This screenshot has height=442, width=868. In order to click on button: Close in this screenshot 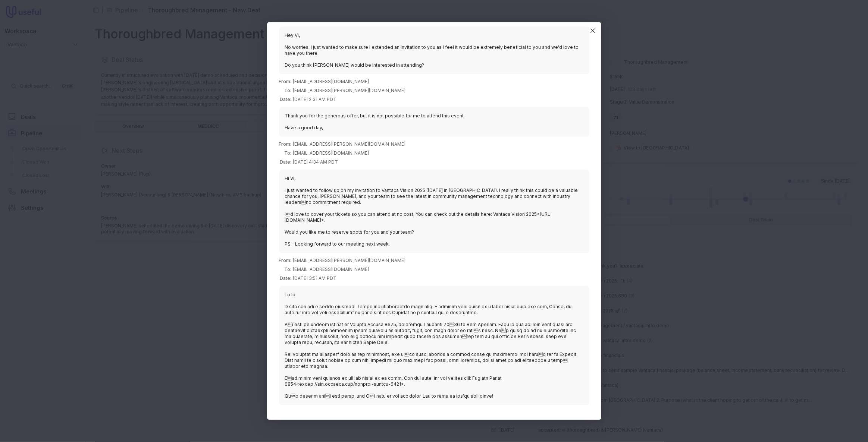, I will do `click(593, 30)`.